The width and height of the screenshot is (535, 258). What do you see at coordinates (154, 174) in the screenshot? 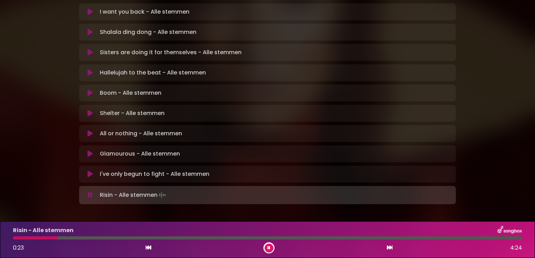
I see `p: I've only begun to fight - Alle stemmen` at bounding box center [154, 174].